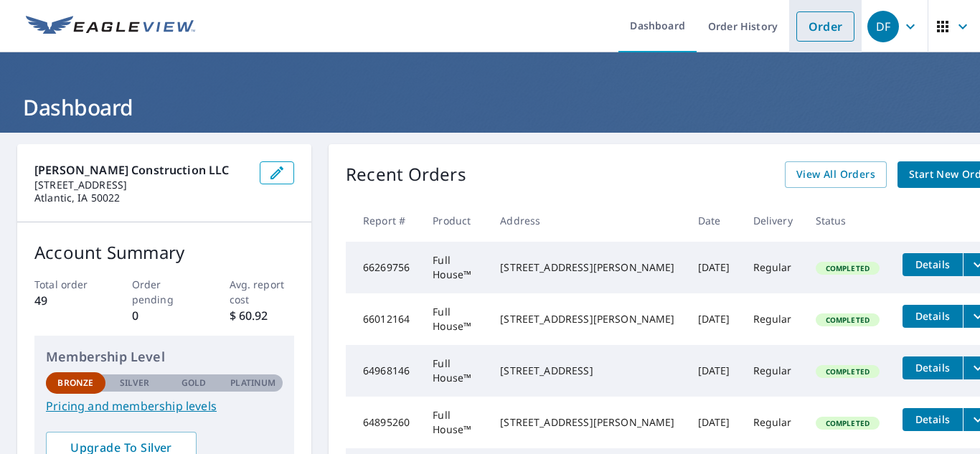 The width and height of the screenshot is (980, 454). What do you see at coordinates (194, 384) in the screenshot?
I see `p: Gold` at bounding box center [194, 384].